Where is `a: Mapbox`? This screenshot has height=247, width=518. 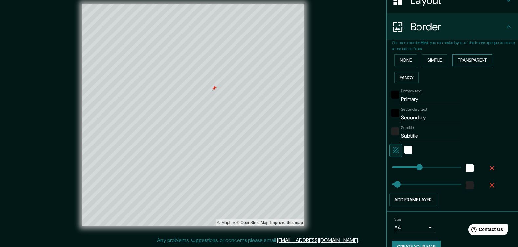
a: Mapbox is located at coordinates (226, 223).